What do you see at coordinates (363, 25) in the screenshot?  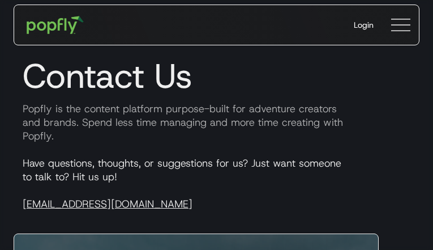 I see `div: Login` at bounding box center [363, 25].